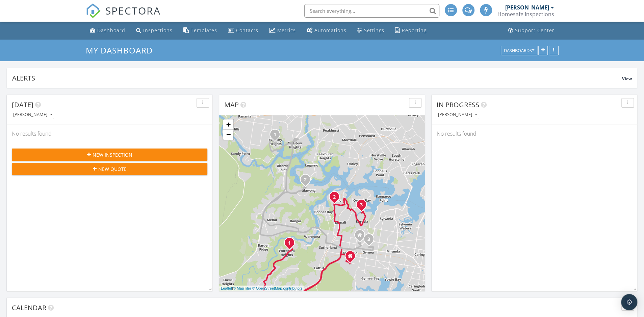 This screenshot has width=644, height=317. Describe the element at coordinates (372, 11) in the screenshot. I see `input: Search everything...` at that location.